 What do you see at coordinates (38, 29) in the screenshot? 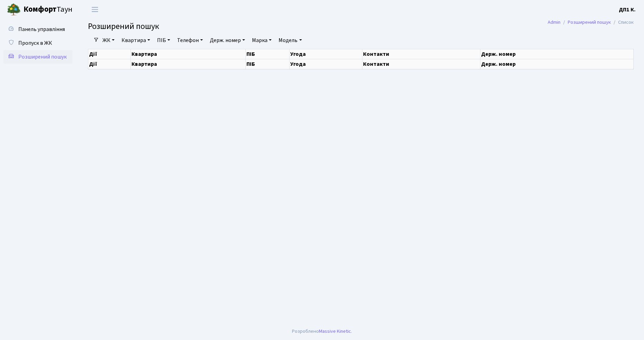
I see `a: Панель управління` at bounding box center [38, 29].